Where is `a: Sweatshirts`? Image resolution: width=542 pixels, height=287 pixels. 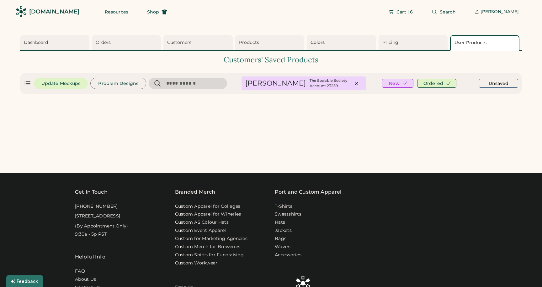
a: Sweatshirts is located at coordinates (288, 215).